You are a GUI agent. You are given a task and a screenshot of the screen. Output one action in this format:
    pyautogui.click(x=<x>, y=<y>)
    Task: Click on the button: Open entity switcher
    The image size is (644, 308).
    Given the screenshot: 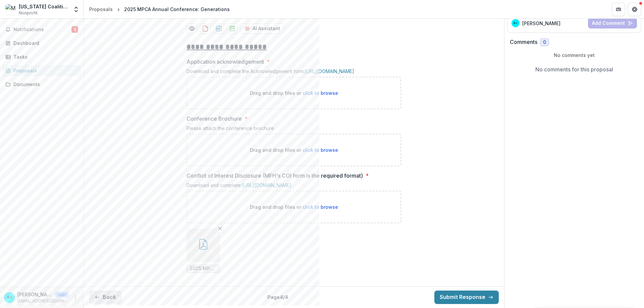 What is the action you would take?
    pyautogui.click(x=76, y=10)
    